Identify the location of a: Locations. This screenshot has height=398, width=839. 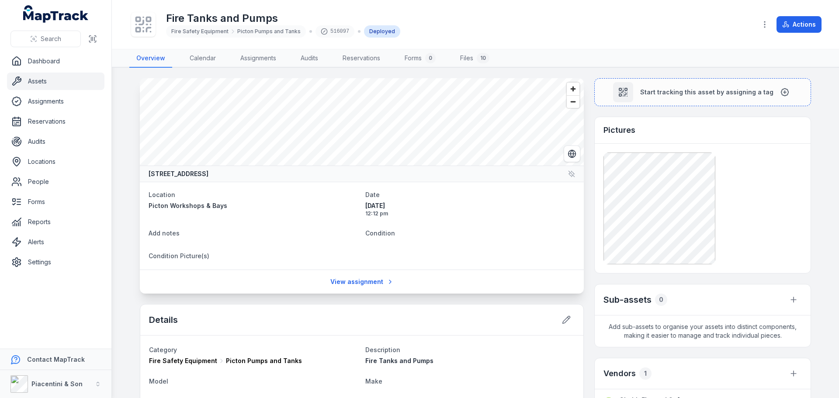
(55, 162).